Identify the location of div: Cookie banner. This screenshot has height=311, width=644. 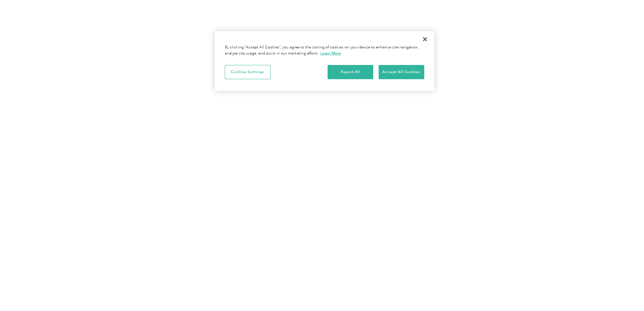
(324, 61).